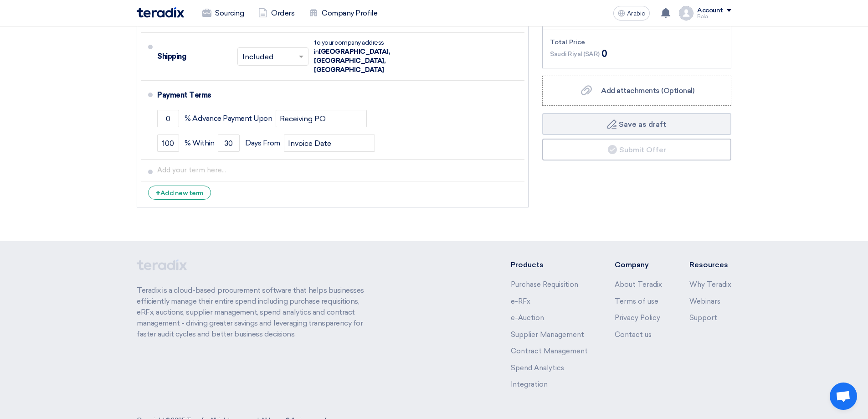 The height and width of the screenshot is (419, 868). I want to click on font: Spend Analytics, so click(537, 368).